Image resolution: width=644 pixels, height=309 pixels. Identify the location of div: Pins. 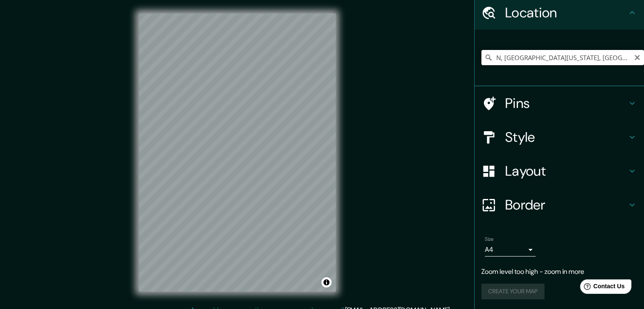
(559, 103).